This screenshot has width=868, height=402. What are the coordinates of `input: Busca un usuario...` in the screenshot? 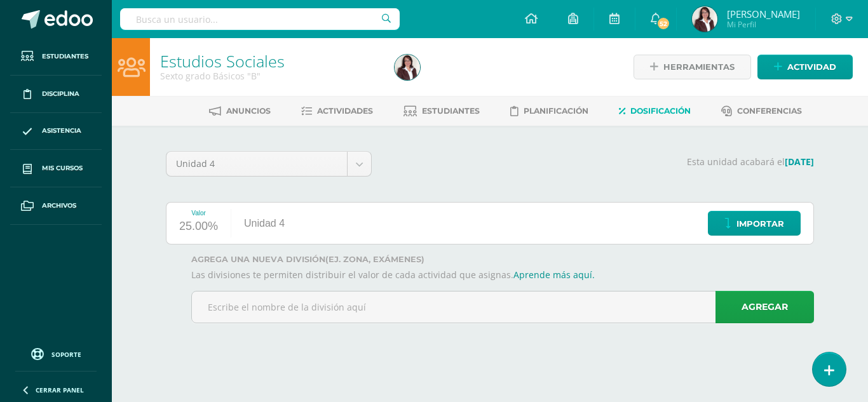 It's located at (260, 19).